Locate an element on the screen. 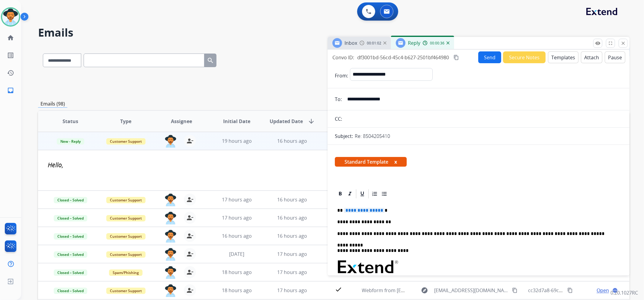  div: Underline is located at coordinates (362, 194).